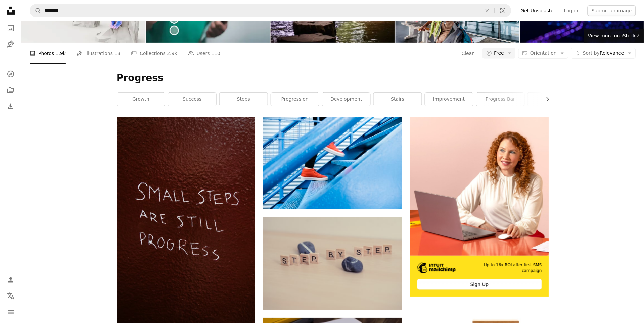 The image size is (644, 323). I want to click on button: Free, so click(499, 54).